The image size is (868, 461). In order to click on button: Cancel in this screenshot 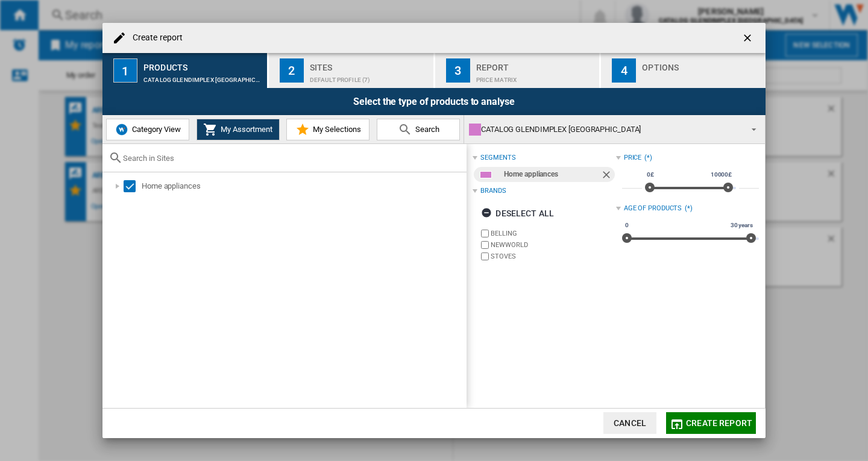, I will do `click(630, 423)`.